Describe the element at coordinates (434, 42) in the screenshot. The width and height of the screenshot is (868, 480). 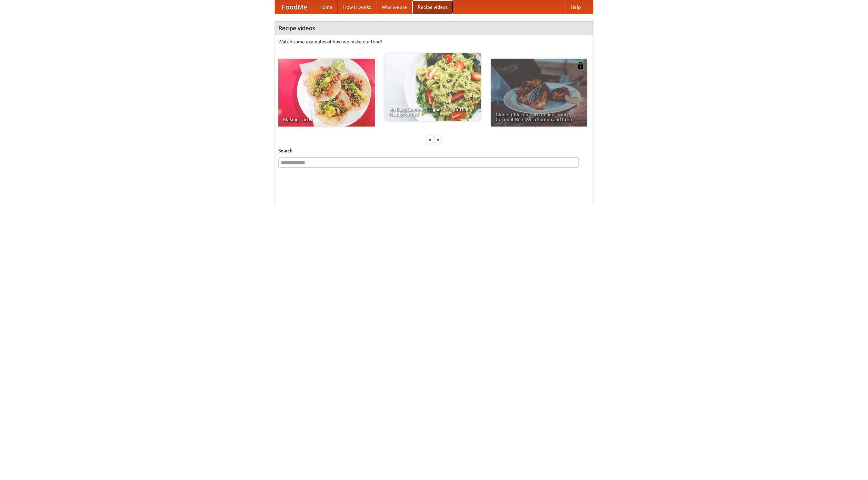
I see `p: Watch some examples of how we make our food!` at that location.